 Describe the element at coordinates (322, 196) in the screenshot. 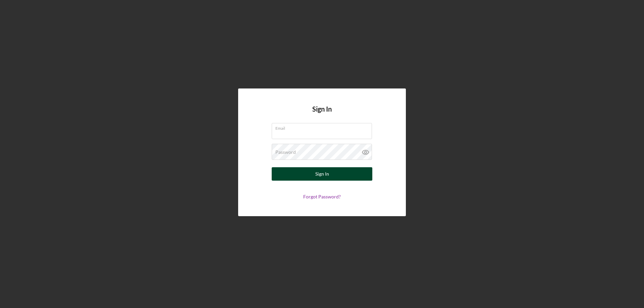

I see `a: Forgot Password?` at that location.